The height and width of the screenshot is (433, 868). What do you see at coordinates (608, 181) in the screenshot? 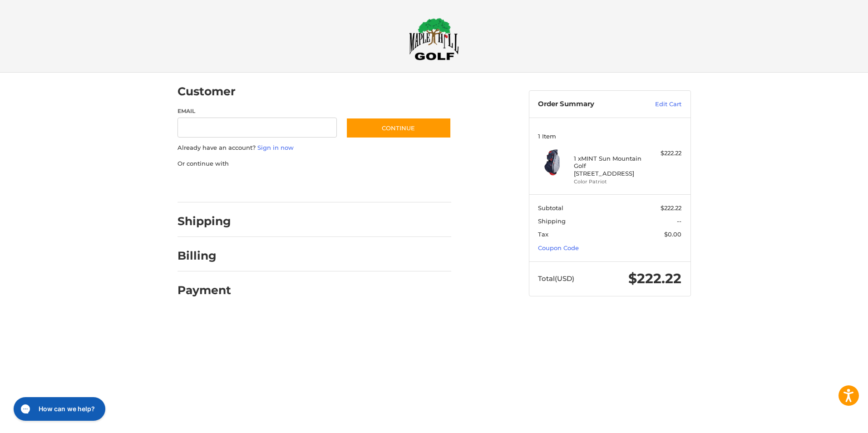
I see `li: Color Patriot` at bounding box center [608, 181].